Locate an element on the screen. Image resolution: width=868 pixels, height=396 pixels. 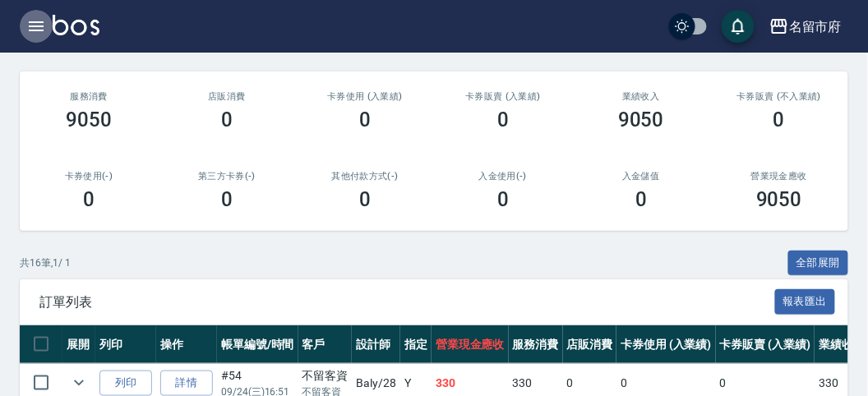
th: 客戶 is located at coordinates (326, 344).